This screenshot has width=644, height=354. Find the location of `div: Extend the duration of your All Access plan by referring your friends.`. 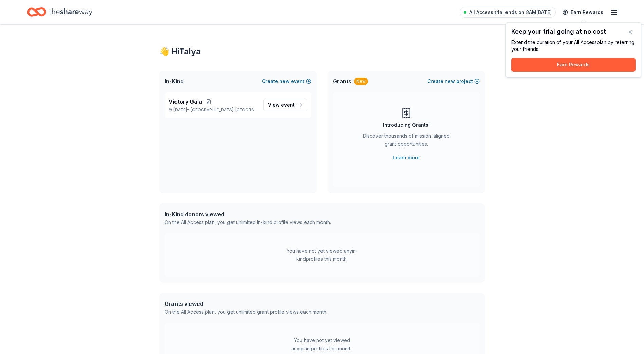

div: Extend the duration of your All Access plan by referring your friends. is located at coordinates (573, 46).